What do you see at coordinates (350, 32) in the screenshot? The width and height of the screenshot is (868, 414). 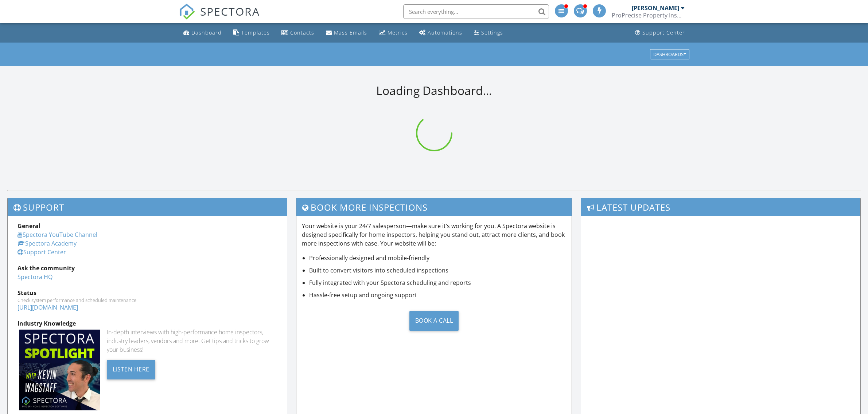 I see `div: Mass Emails` at bounding box center [350, 32].